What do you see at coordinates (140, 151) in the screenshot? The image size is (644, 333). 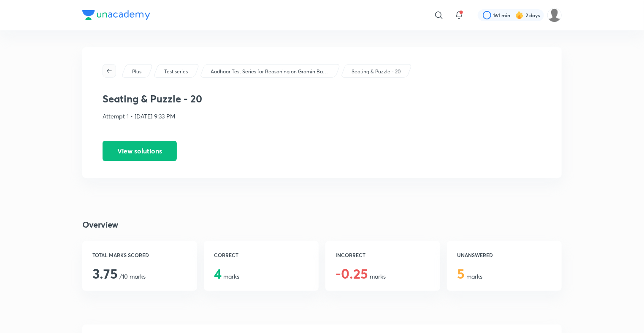 I see `button: View solutions` at bounding box center [140, 151].